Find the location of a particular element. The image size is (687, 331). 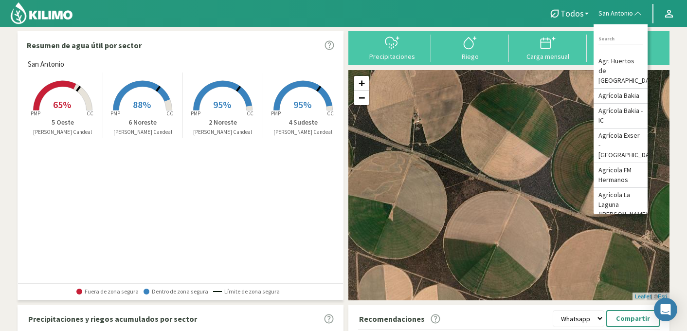

button: Precipitaciones is located at coordinates (392, 47).